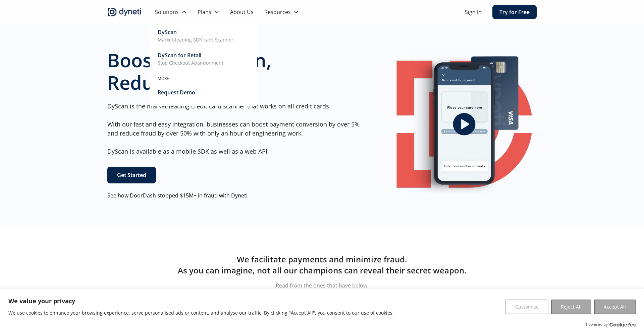 The height and width of the screenshot is (332, 644). I want to click on a: Sign In, so click(473, 12).